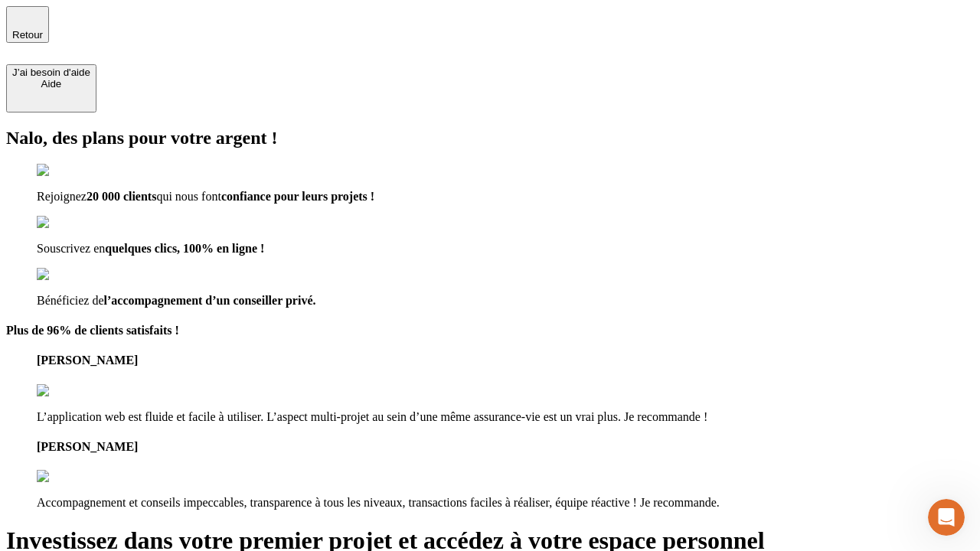  What do you see at coordinates (52, 84) in the screenshot?
I see `div: Aide` at bounding box center [52, 84].